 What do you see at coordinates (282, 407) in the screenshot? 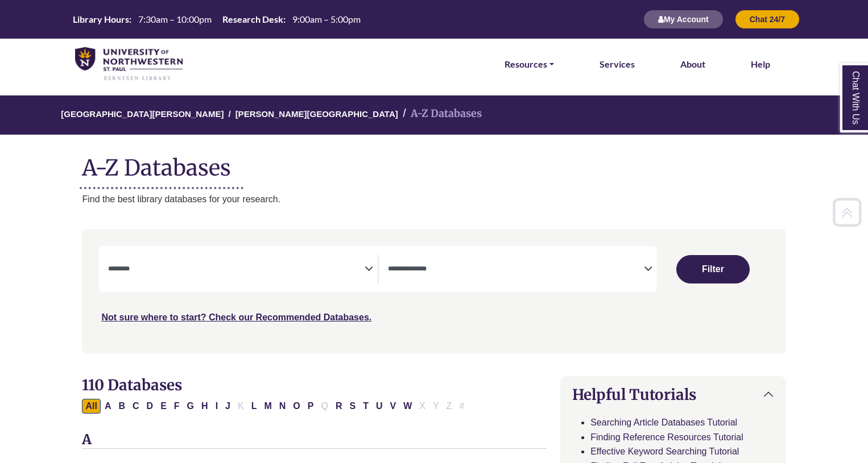
I see `button: Filter Results N` at bounding box center [282, 407].